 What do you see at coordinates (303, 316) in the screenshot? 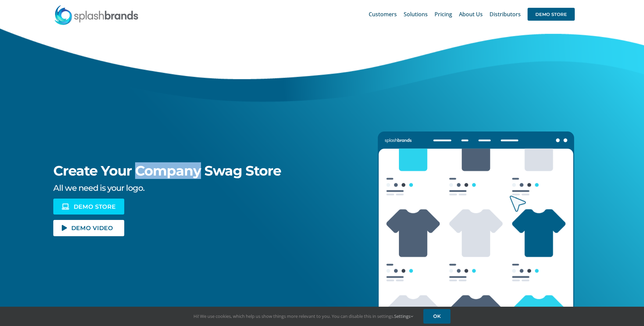
I see `span: Hi! We use cookies, which help us show things more relevant to you. You can disable this in setti...` at bounding box center [303, 316].